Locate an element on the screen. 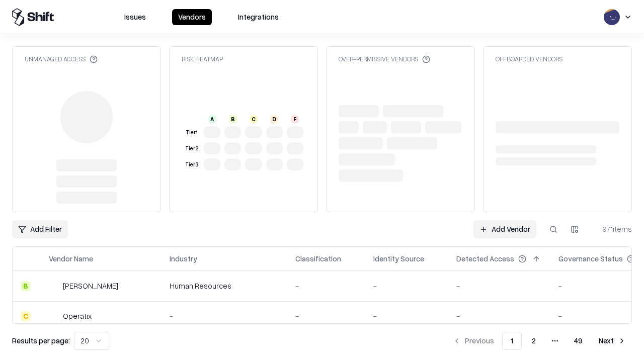 The image size is (644, 362). div: Vendor Name is located at coordinates (71, 258).